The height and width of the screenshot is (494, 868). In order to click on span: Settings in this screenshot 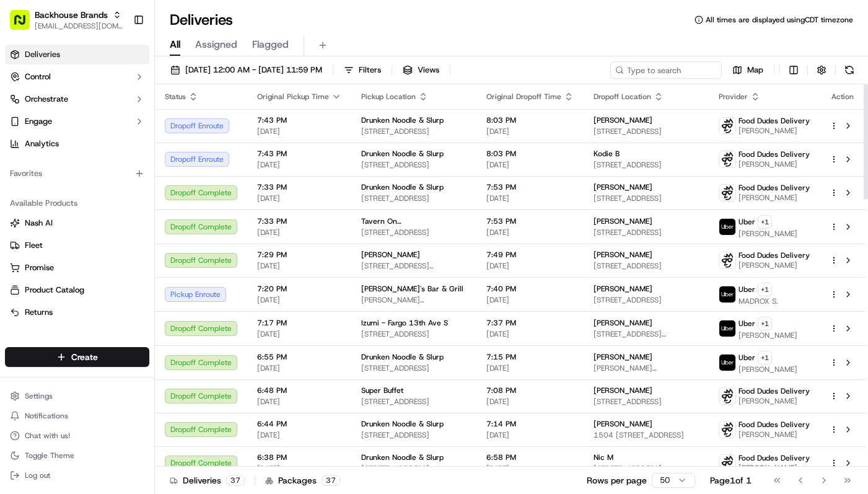, I will do `click(38, 396)`.